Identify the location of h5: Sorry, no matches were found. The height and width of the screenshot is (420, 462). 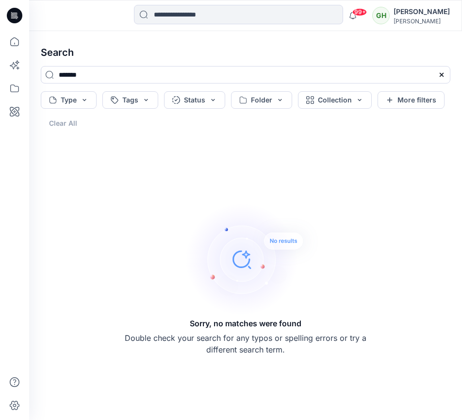
(246, 323).